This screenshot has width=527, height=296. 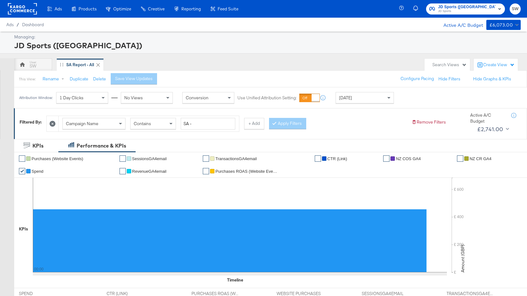 I want to click on span: SessionsGA4email, so click(x=150, y=159).